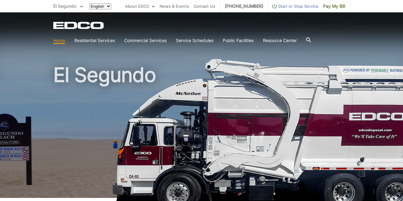  What do you see at coordinates (279, 41) in the screenshot?
I see `a: Resource Center` at bounding box center [279, 41].